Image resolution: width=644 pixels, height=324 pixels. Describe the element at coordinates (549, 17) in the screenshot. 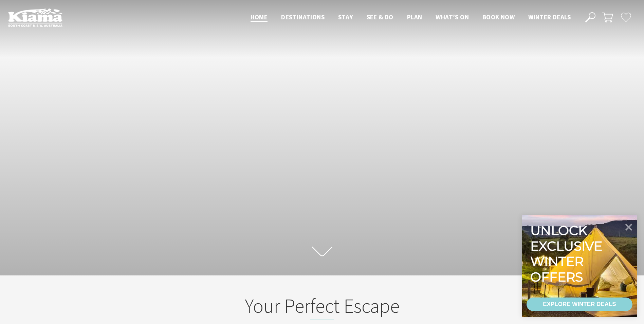

I see `span: Winter Deals` at that location.